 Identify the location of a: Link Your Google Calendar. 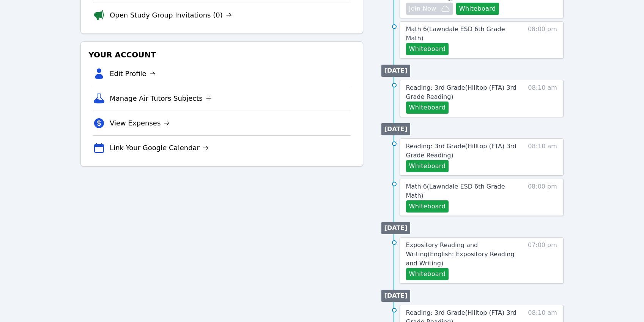
(159, 148).